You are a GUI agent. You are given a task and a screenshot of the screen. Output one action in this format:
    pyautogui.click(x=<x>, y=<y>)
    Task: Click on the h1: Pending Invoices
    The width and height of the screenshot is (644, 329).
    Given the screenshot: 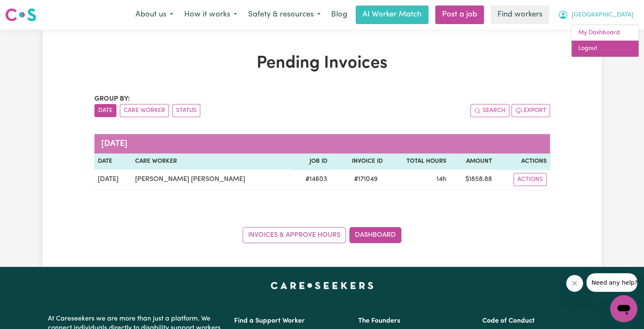 What is the action you would take?
    pyautogui.click(x=322, y=63)
    